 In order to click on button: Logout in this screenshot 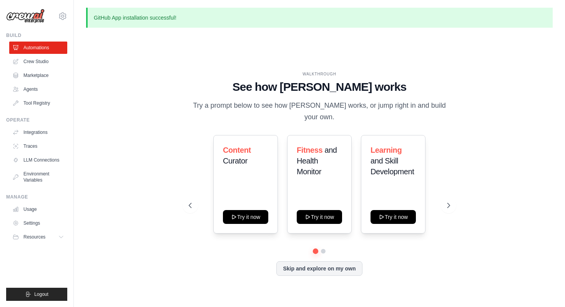, I will do `click(37, 294)`.